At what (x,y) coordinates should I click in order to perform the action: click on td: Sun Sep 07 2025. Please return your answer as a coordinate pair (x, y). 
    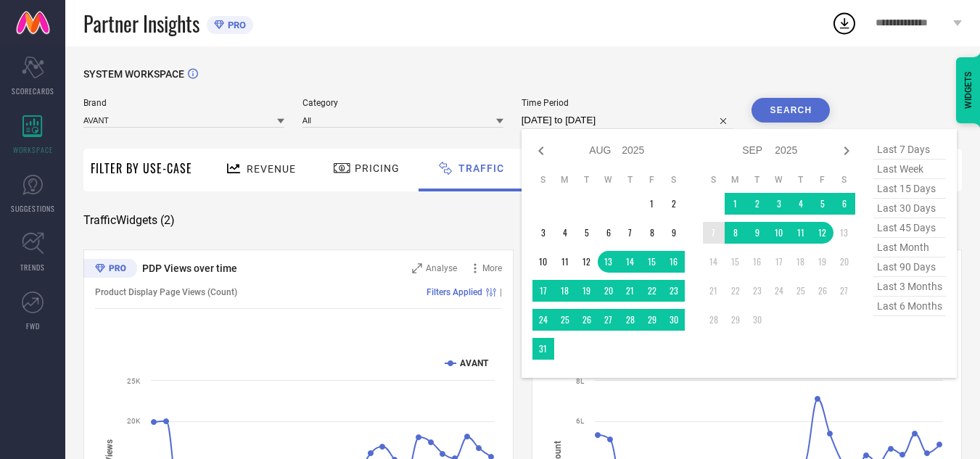
    Looking at the image, I should click on (714, 233).